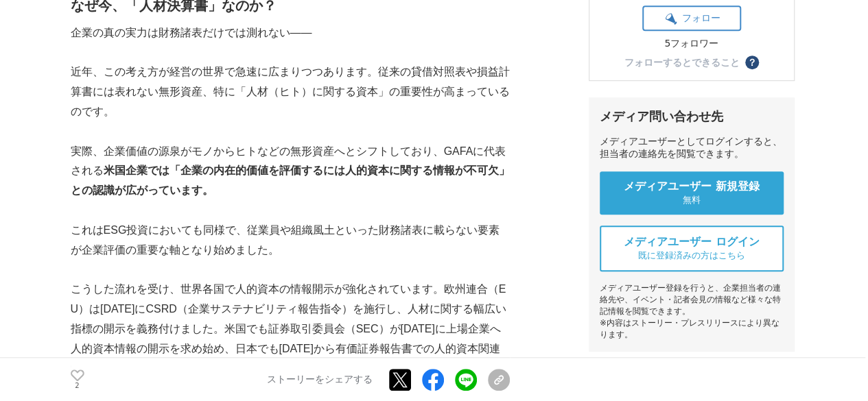 The height and width of the screenshot is (401, 868). Describe the element at coordinates (691, 187) in the screenshot. I see `span: メディアユーザー 新規登録` at that location.